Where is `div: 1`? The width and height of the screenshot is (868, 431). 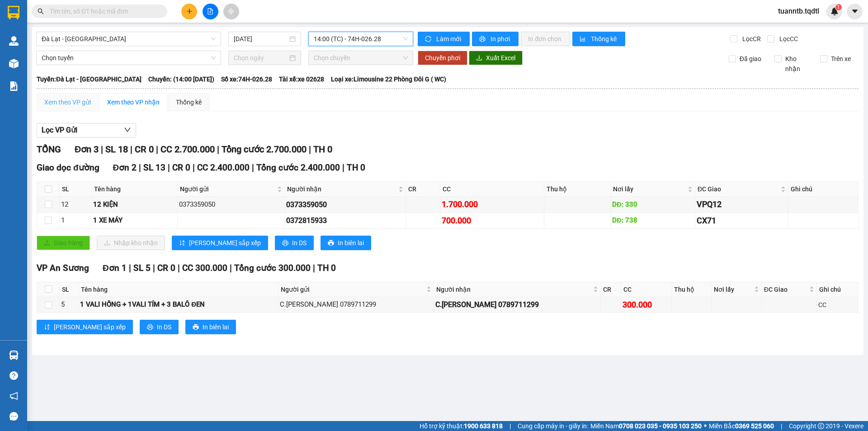
div: 1 is located at coordinates (75, 220).